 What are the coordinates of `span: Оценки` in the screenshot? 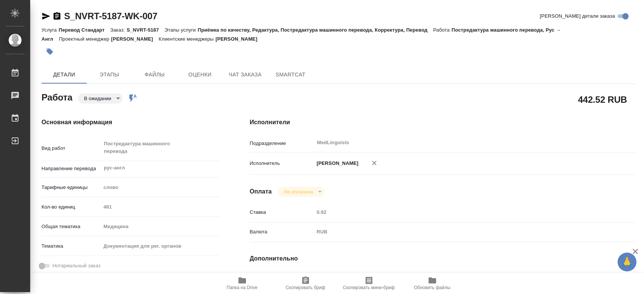 It's located at (200, 75).